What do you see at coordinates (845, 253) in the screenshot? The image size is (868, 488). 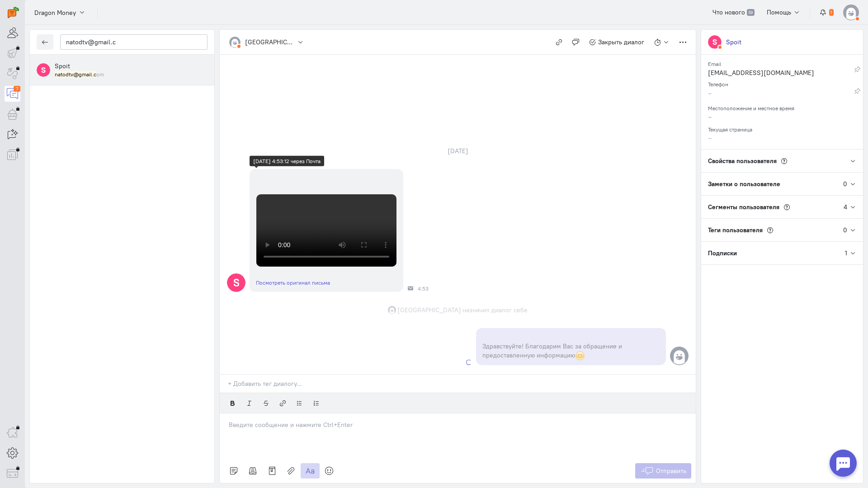 I see `div: 1` at bounding box center [845, 253].